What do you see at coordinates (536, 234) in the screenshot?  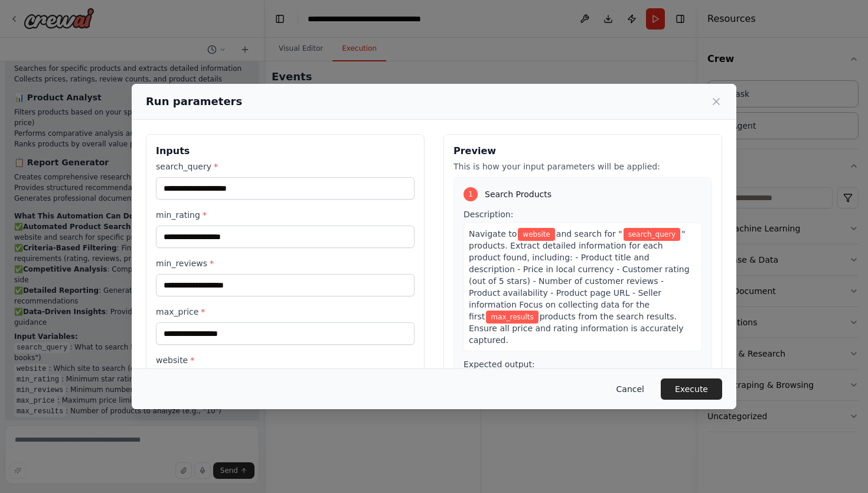 I see `span: Variable: website` at bounding box center [536, 234].